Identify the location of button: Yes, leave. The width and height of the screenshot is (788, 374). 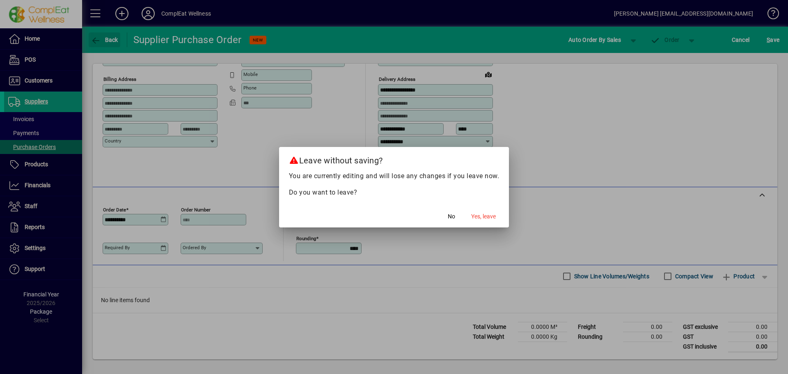
(483, 217).